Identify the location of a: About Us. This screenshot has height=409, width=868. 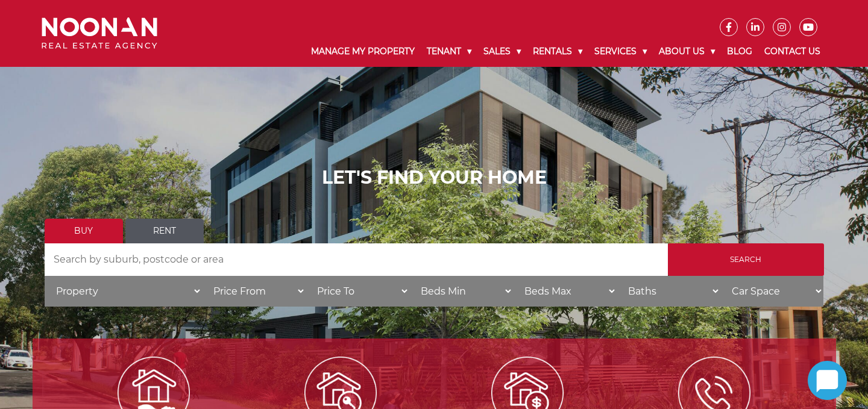
(687, 52).